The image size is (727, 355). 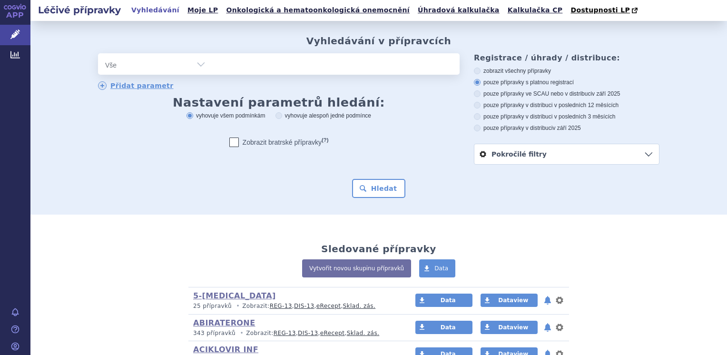 I want to click on span: 343 přípravků, so click(x=214, y=333).